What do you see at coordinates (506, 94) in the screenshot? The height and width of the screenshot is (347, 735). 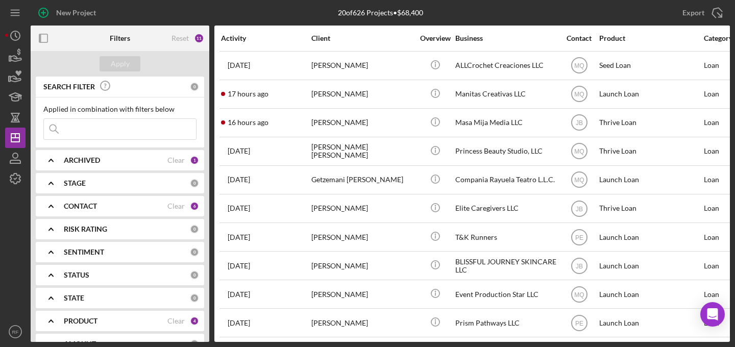 I see `div: Manitas Creativas LLC` at bounding box center [506, 94].